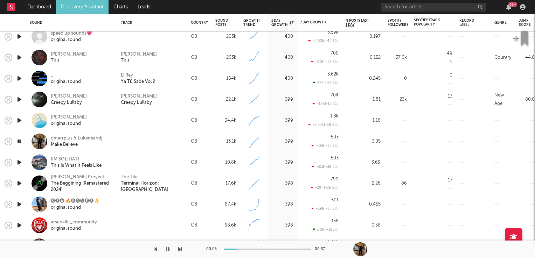  Describe the element at coordinates (226, 163) in the screenshot. I see `div: 10.8k` at that location.